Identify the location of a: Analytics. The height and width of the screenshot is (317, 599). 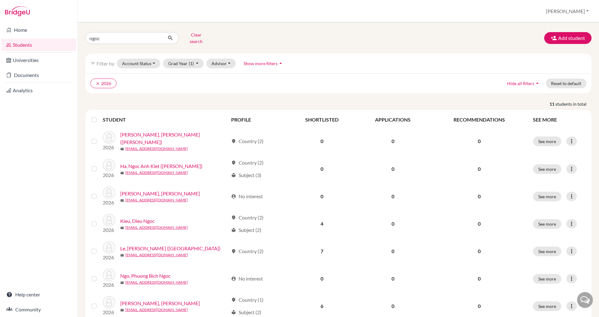
(39, 90).